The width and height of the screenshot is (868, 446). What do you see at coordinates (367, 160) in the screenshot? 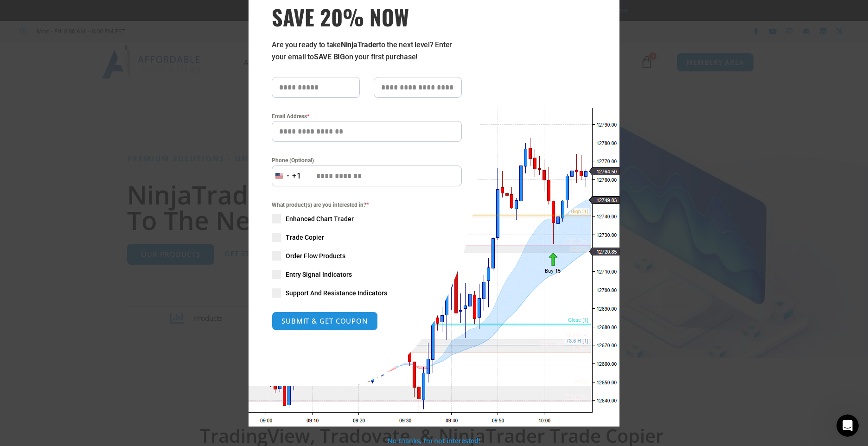
I see `label: Phone (Optional)` at bounding box center [367, 160].